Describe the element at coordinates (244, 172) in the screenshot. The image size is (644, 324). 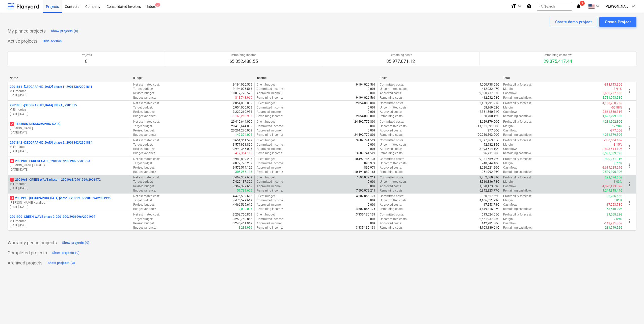
I see `p: 305,256.11€` at that location.